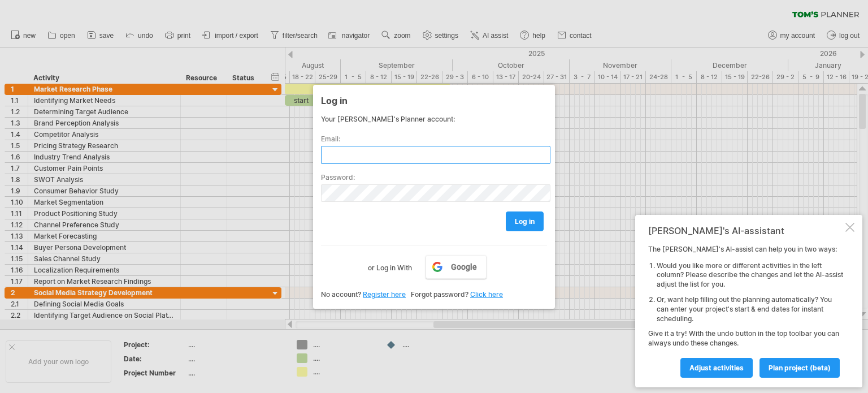 The width and height of the screenshot is (868, 393). What do you see at coordinates (799, 368) in the screenshot?
I see `span: plan project (beta)` at bounding box center [799, 368].